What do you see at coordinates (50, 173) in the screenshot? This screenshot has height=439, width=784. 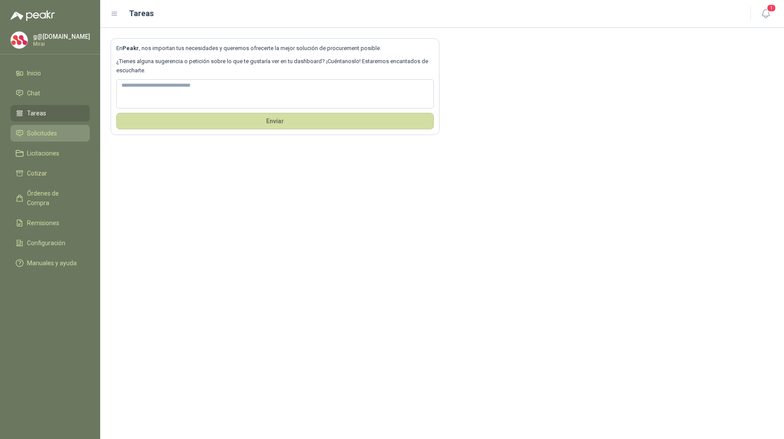 I see `a: Cotizar` at bounding box center [50, 173].